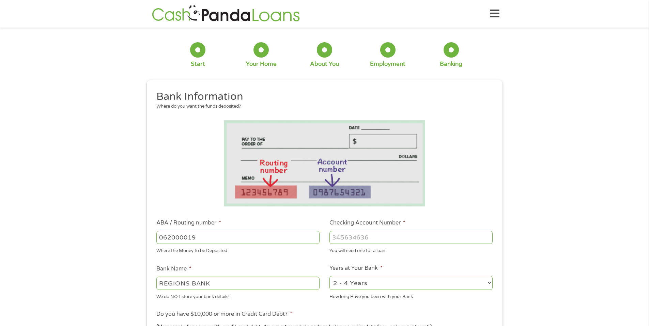  I want to click on div: Start, so click(198, 64).